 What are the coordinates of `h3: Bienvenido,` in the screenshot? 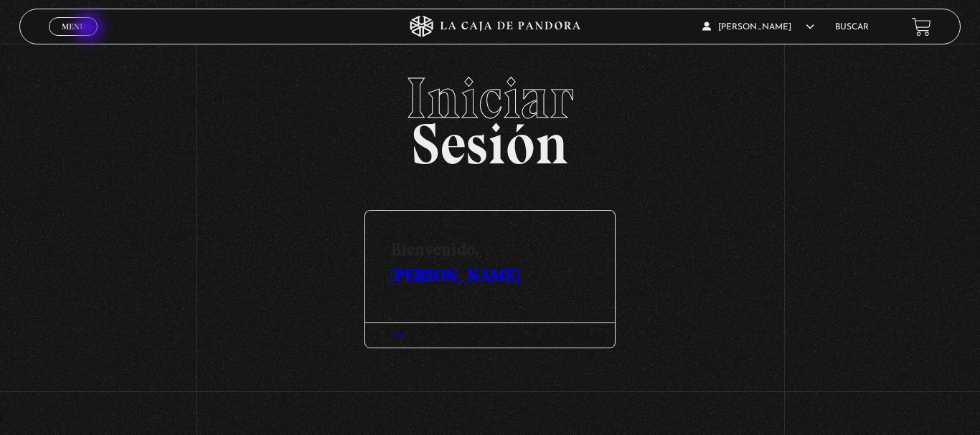 It's located at (490, 250).